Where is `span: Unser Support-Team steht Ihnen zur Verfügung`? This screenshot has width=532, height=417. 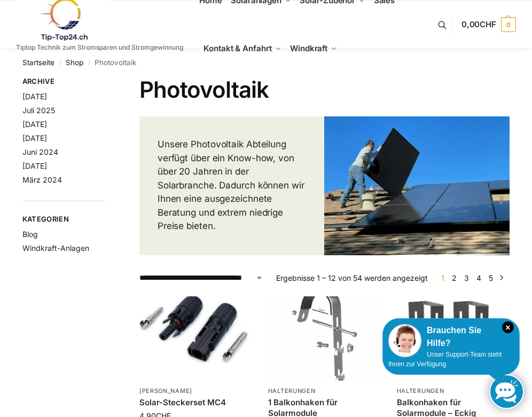
span: Unser Support-Team steht Ihnen zur Verfügung is located at coordinates (445, 359).